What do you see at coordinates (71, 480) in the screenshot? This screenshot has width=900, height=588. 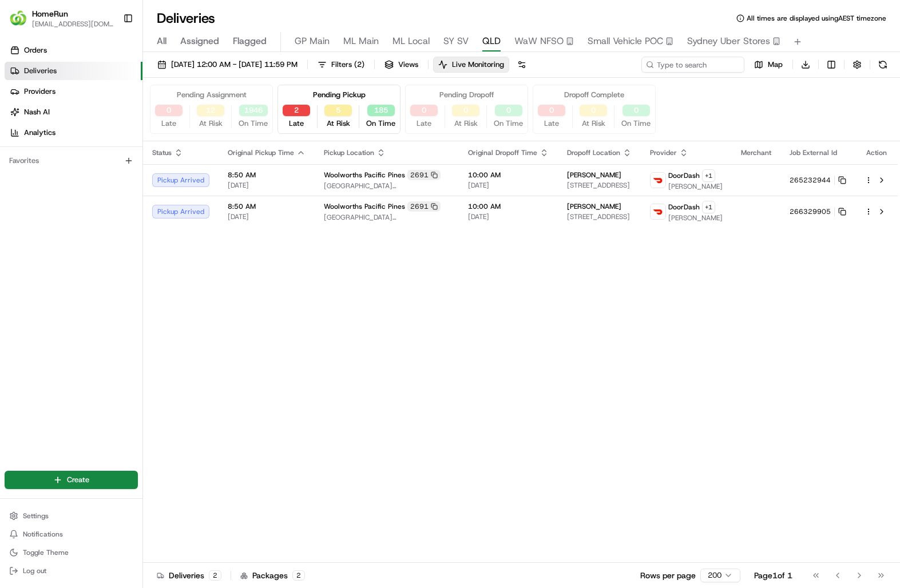 I see `button: Create` at bounding box center [71, 480].